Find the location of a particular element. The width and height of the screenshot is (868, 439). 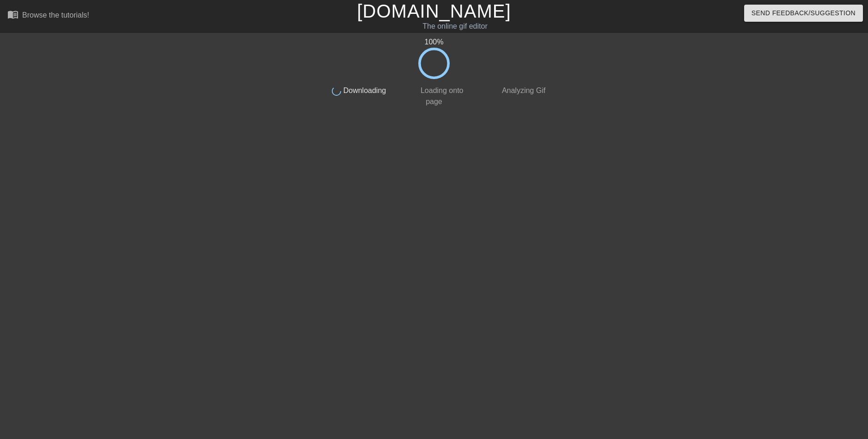

div: 100 % is located at coordinates (434, 42).